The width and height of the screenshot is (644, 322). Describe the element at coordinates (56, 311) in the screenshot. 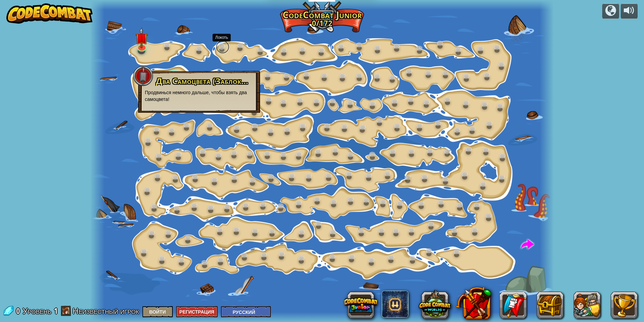

I see `span: 1` at that location.